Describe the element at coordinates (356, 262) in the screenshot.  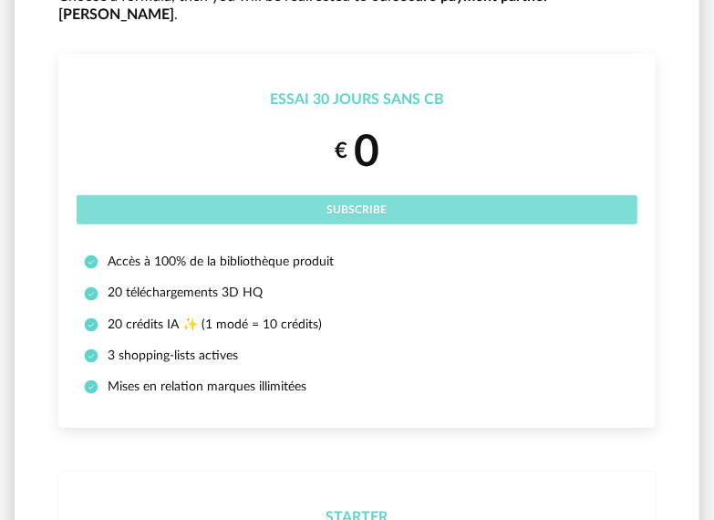
I see `li: Accès à 100% de la bibliothèque produit` at that location.